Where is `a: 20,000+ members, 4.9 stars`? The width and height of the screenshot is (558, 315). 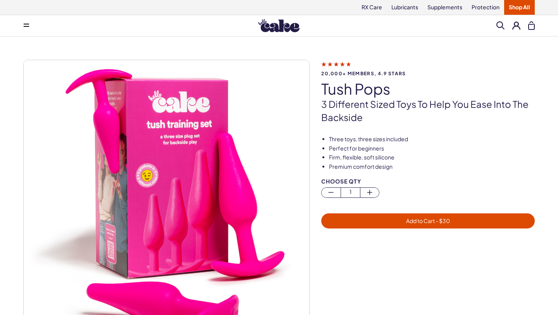 a: 20,000+ members, 4.9 stars is located at coordinates (428, 68).